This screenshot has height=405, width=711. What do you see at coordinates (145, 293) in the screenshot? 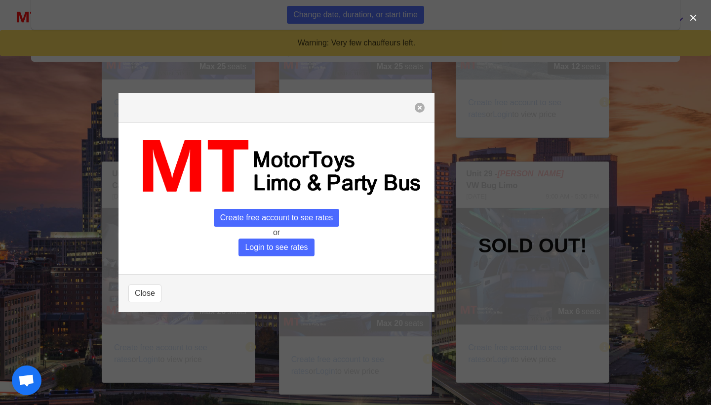
I see `span: Close` at bounding box center [145, 293].